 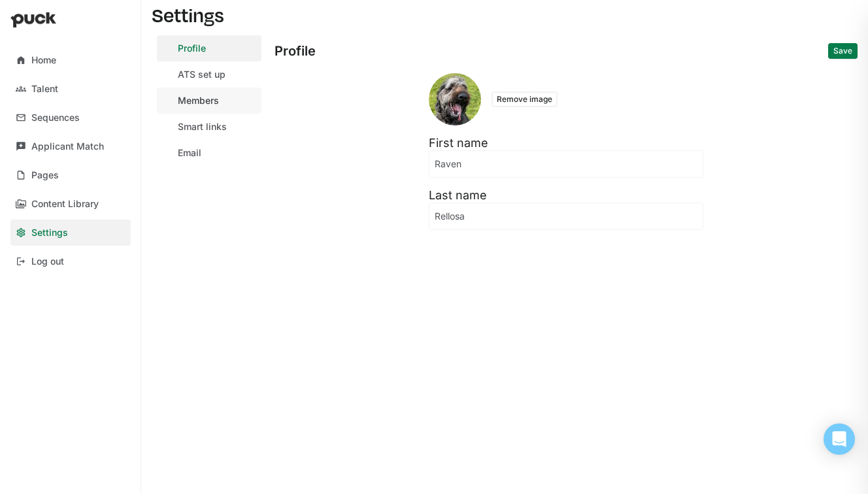 What do you see at coordinates (71, 204) in the screenshot?
I see `a: Content Library` at bounding box center [71, 204].